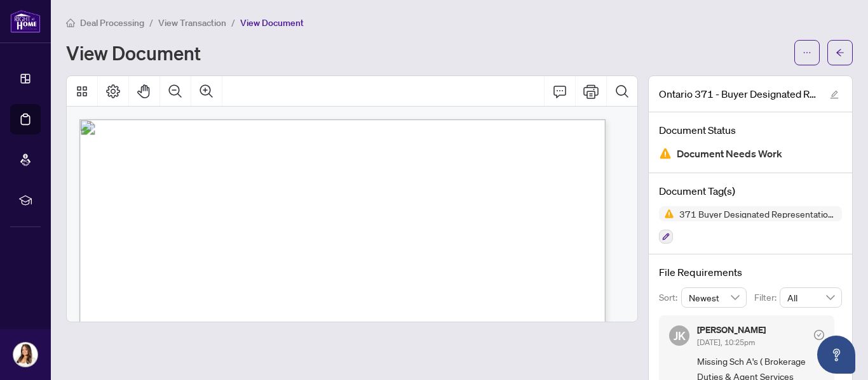 The height and width of the screenshot is (380, 868). Describe the element at coordinates (767, 298) in the screenshot. I see `p: Filter:` at that location.